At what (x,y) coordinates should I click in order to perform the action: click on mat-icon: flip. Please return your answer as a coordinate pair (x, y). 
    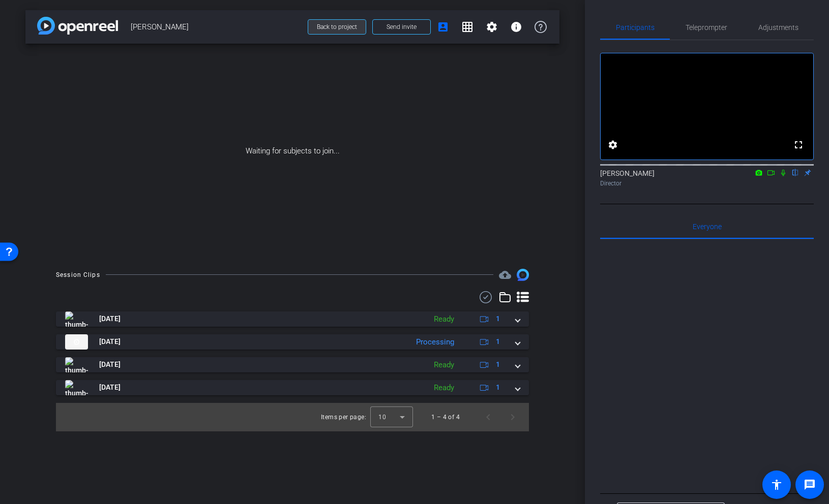
    Looking at the image, I should click on (795, 172).